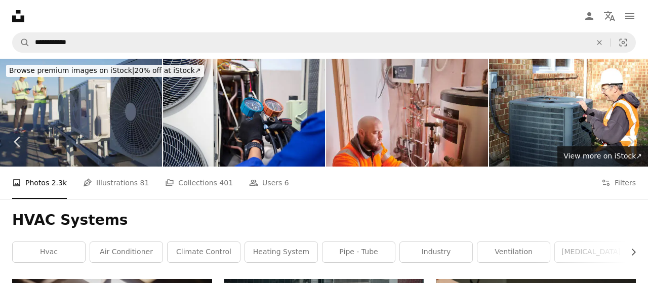 Image resolution: width=648 pixels, height=283 pixels. I want to click on button: Menu, so click(630, 16).